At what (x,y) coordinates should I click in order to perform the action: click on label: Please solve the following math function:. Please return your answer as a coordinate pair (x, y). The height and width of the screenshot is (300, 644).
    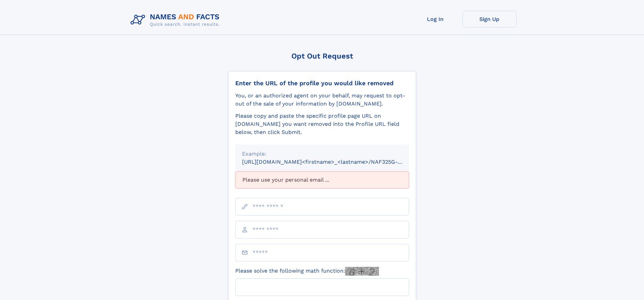
    Looking at the image, I should click on (307, 271).